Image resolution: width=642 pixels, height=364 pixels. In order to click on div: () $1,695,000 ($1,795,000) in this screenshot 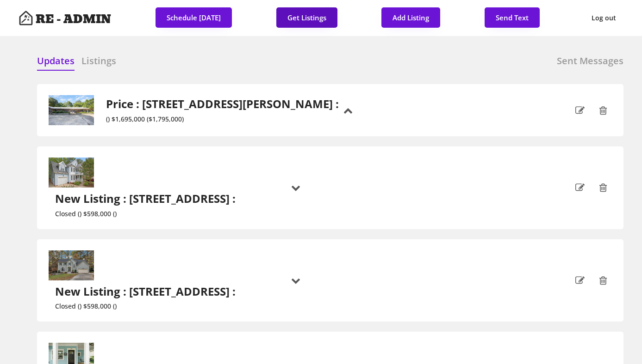, I will do `click(222, 119)`.